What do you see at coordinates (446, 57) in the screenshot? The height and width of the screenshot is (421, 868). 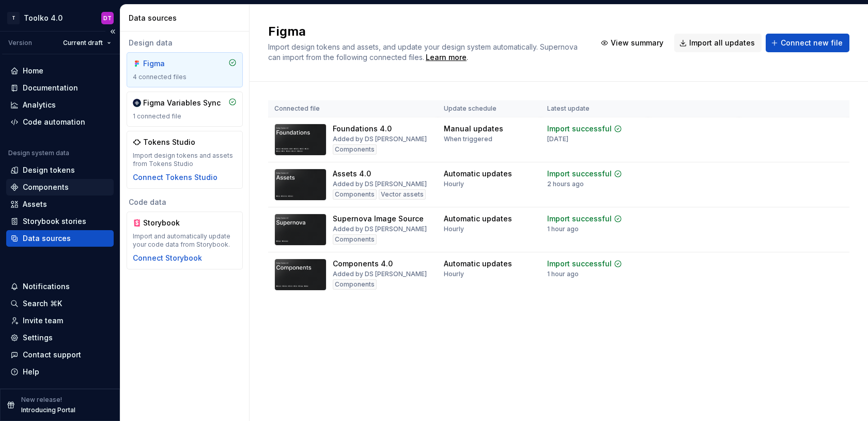 I see `div: Learn more` at bounding box center [446, 57].